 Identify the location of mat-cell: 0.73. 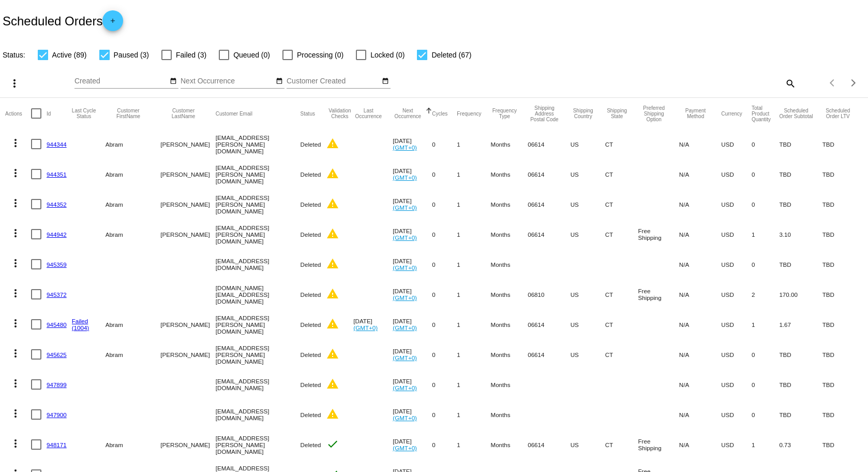
(800, 444).